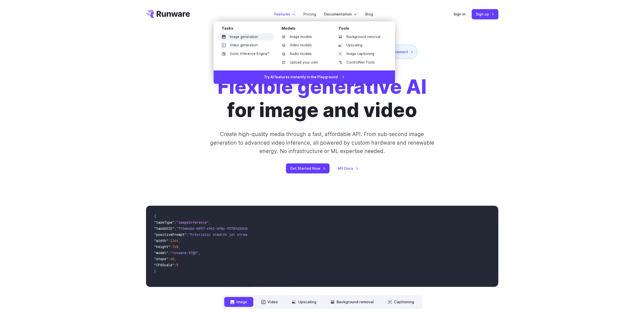  I want to click on span: "7f3ebcb6-b897-49e1-b98c-f5789d2d40d7", so click(215, 228).